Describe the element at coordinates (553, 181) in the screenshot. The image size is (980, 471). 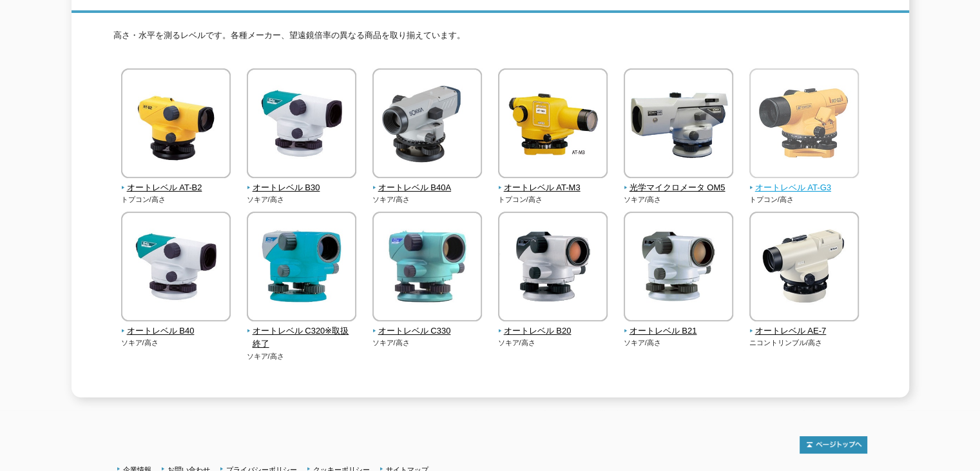
I see `a: オートレベル AT-M3` at that location.